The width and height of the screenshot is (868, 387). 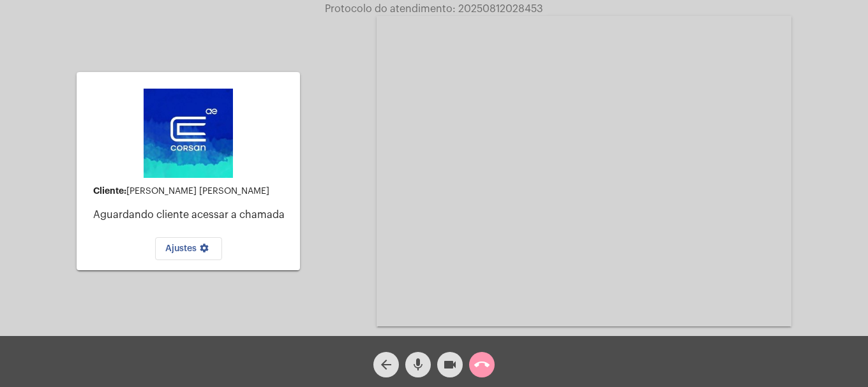 What do you see at coordinates (418, 365) in the screenshot?
I see `mat-icon: mic` at bounding box center [418, 365].